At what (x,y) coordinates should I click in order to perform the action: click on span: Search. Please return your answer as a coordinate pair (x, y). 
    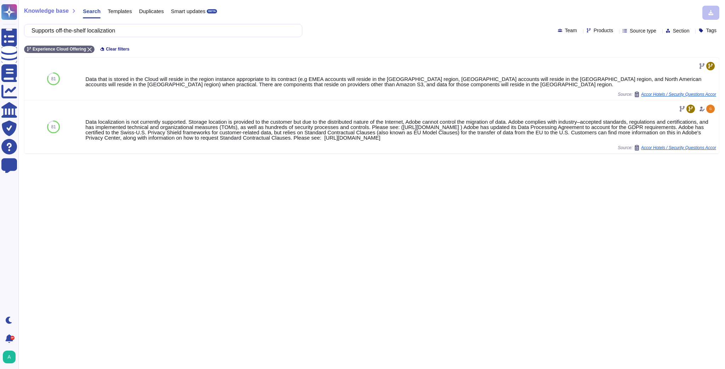
    Looking at the image, I should click on (92, 11).